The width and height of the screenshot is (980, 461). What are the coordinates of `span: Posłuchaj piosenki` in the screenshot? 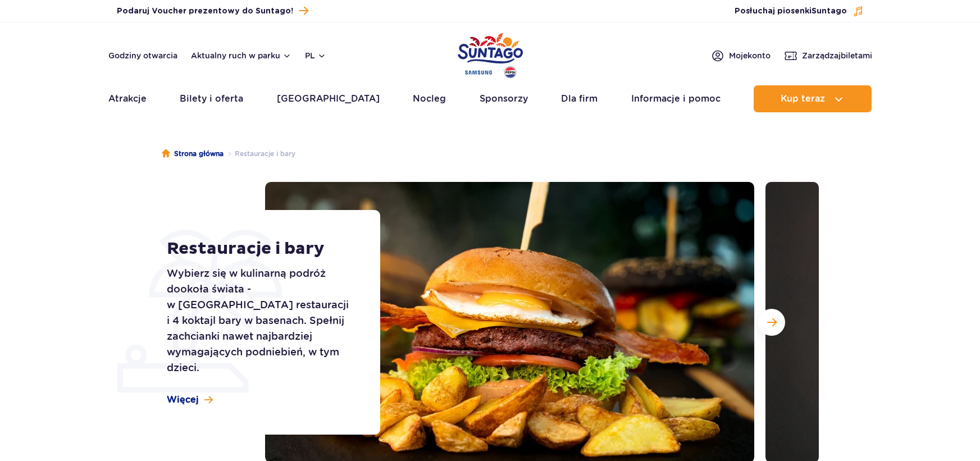 It's located at (791, 11).